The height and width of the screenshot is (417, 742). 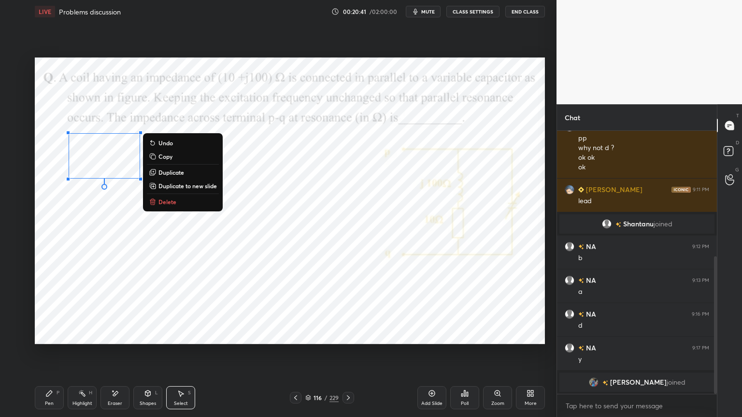 I want to click on button: CLASS SETTINGS, so click(x=473, y=12).